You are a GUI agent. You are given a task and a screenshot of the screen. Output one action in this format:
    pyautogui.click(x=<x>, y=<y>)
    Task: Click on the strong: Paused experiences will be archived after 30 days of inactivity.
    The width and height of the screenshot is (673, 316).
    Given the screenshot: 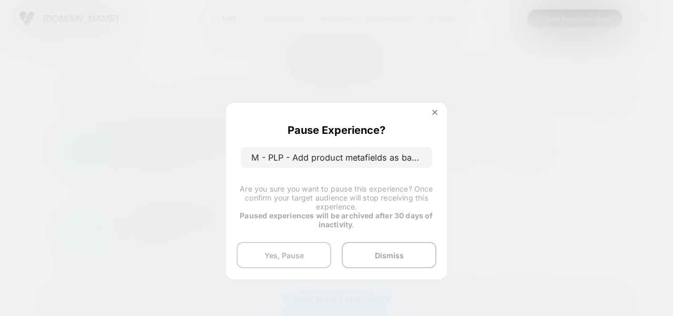 What is the action you would take?
    pyautogui.click(x=336, y=220)
    